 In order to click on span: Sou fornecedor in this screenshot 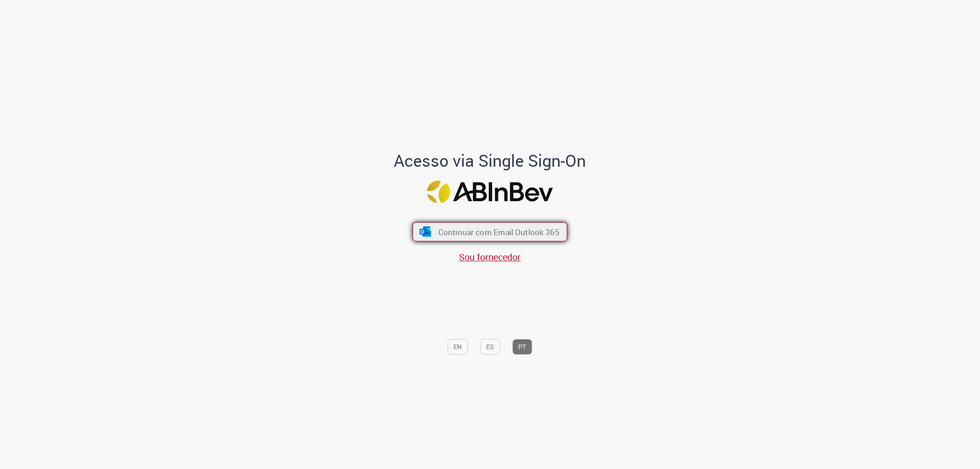, I will do `click(490, 257)`.